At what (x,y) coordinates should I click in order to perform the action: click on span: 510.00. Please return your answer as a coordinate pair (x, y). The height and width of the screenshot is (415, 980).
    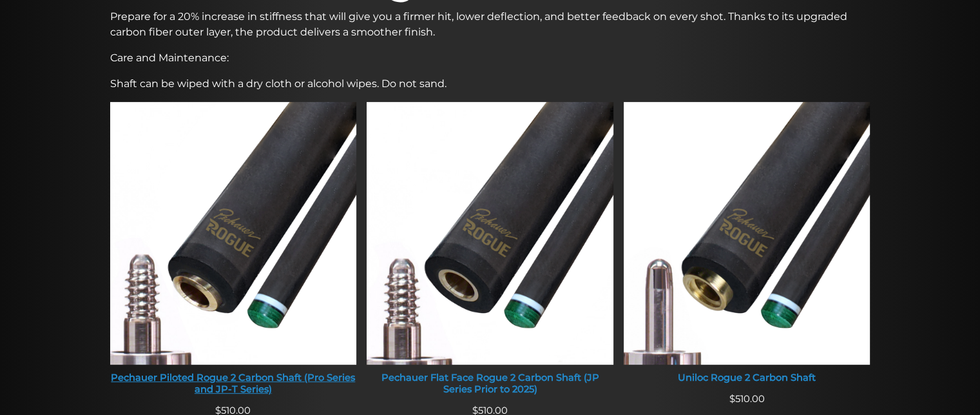
    Looking at the image, I should click on (747, 399).